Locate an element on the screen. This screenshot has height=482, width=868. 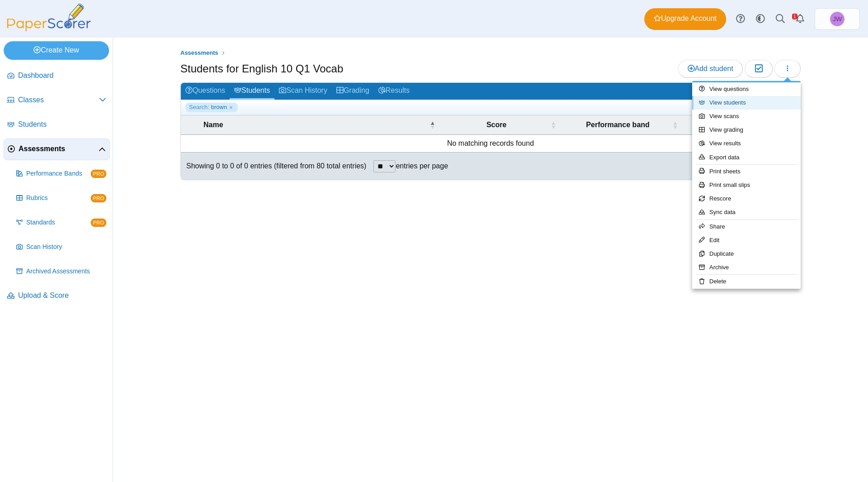
a: Print sheets is located at coordinates (746, 172).